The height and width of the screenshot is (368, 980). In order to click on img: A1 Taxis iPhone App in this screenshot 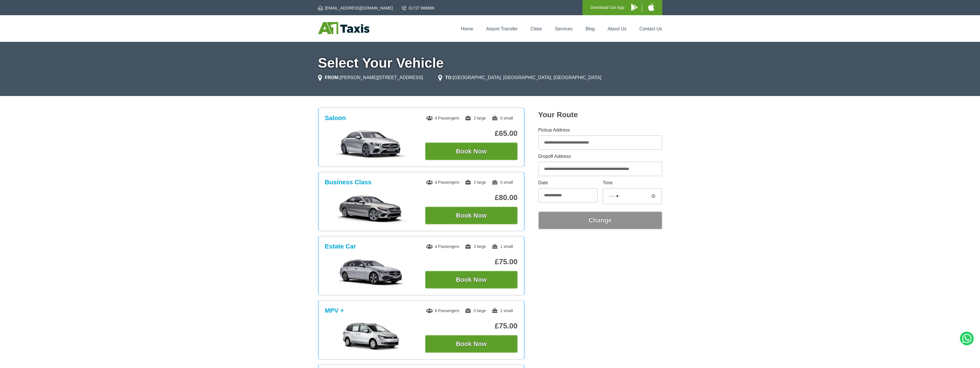, I will do `click(651, 7)`.